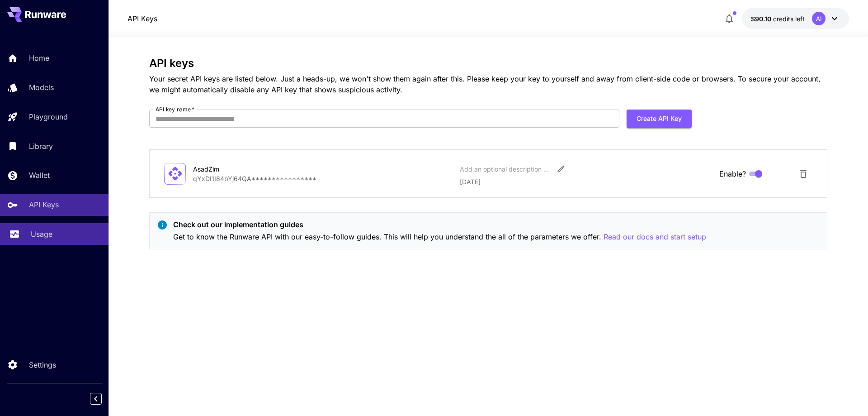 This screenshot has width=868, height=416. Describe the element at coordinates (789, 19) in the screenshot. I see `span: credits left` at that location.